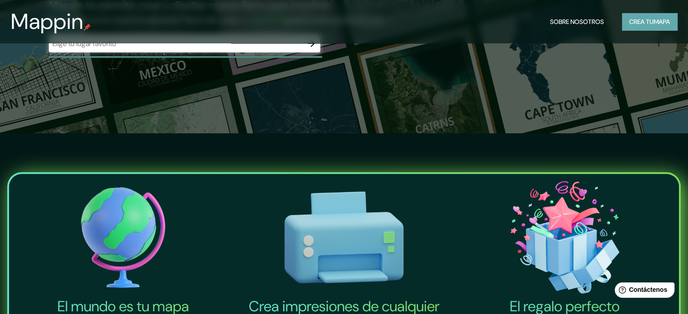  What do you see at coordinates (123, 238) in the screenshot?
I see `img: El mundo es tu icono de mapa` at bounding box center [123, 238].